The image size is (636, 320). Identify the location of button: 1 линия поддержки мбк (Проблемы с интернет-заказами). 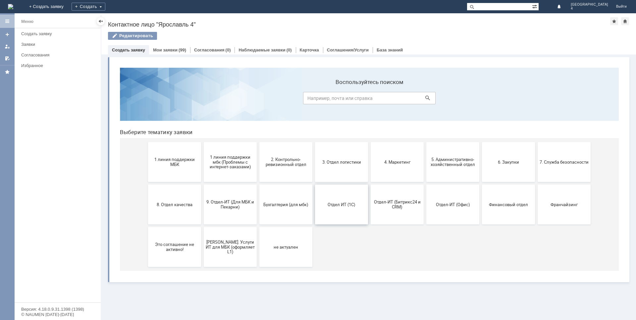
(116, 99).